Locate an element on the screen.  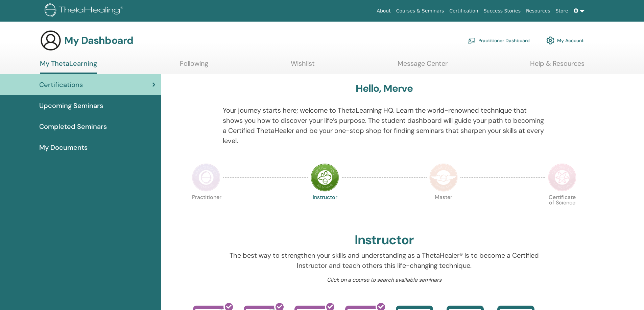
span: My Documents is located at coordinates (63, 148).